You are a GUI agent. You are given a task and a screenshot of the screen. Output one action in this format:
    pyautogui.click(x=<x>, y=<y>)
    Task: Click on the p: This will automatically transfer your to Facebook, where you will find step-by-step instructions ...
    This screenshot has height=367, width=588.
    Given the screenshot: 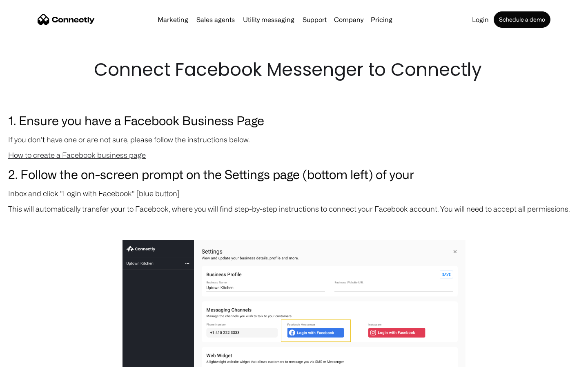 What is the action you would take?
    pyautogui.click(x=294, y=209)
    